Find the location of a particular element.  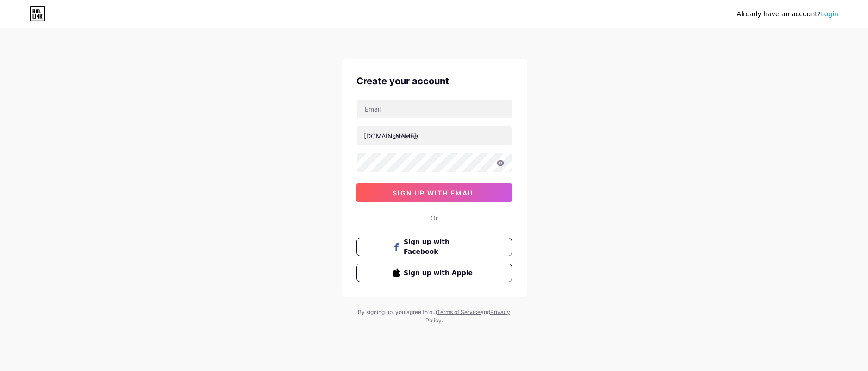

span: Sign up with Facebook is located at coordinates (439, 247).